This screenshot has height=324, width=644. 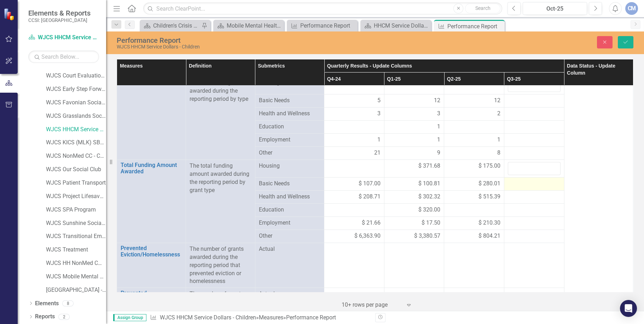 What do you see at coordinates (76, 249) in the screenshot?
I see `a: WJCS Treatment` at bounding box center [76, 249].